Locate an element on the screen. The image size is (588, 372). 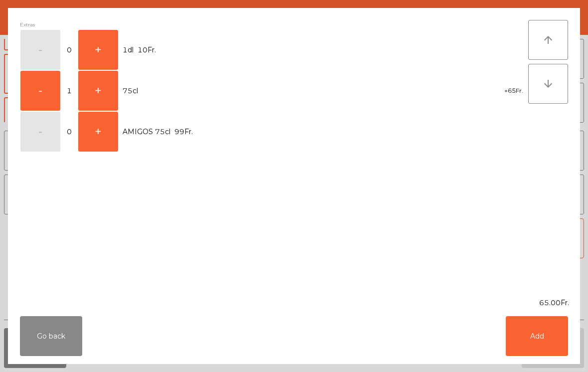
span: 1dl is located at coordinates (128, 50).